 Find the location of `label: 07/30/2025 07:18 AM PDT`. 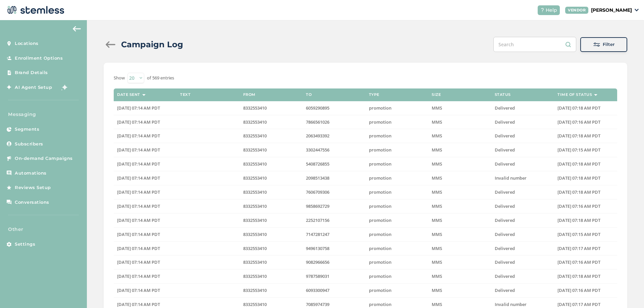

label: 07/30/2025 07:18 AM PDT is located at coordinates (586, 136).